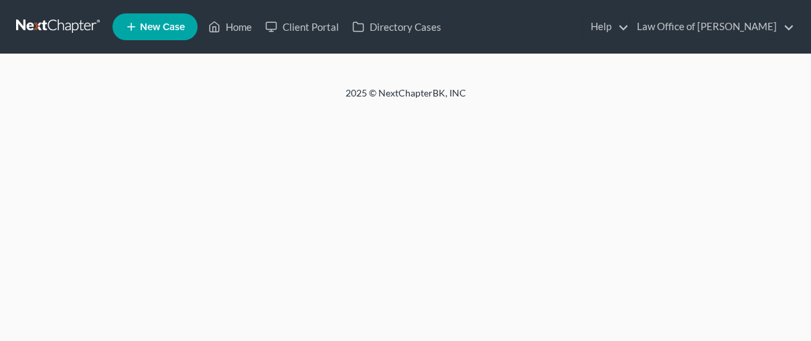 Image resolution: width=811 pixels, height=341 pixels. Describe the element at coordinates (406, 98) in the screenshot. I see `div: 2025 © NextChapterBK, INC` at that location.